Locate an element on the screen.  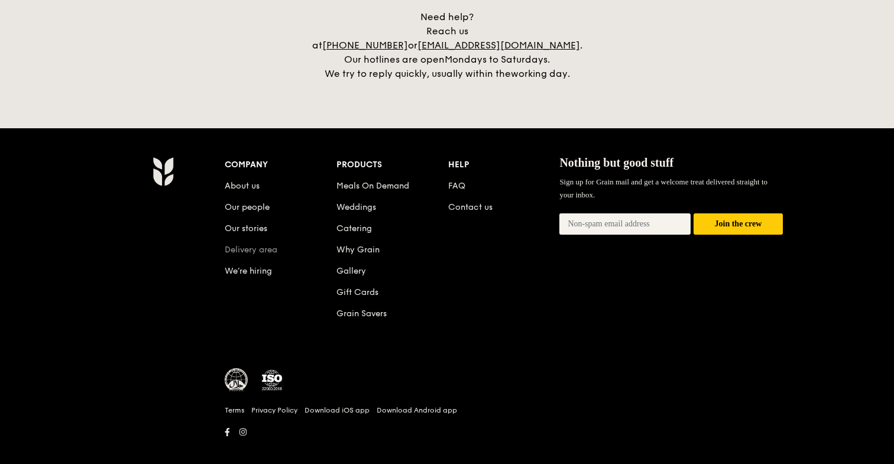
div: Help is located at coordinates (504, 165).